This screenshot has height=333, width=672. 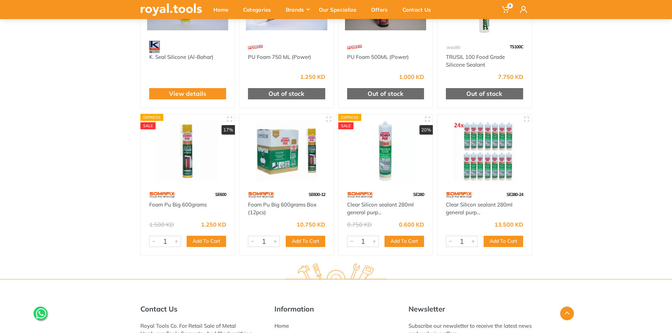 What do you see at coordinates (411, 77) in the screenshot?
I see `div: 1.000 KD` at bounding box center [411, 77].